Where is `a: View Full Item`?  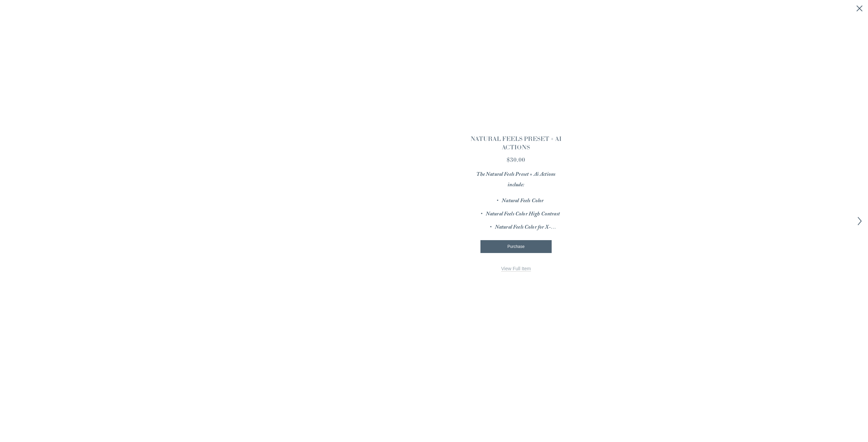 a: View Full Item is located at coordinates (516, 268).